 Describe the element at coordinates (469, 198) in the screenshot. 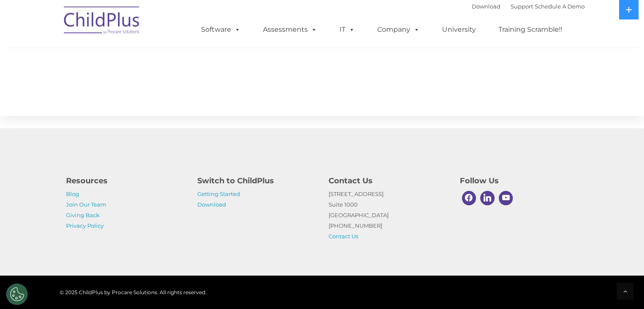

I see `a: Facebook` at that location.